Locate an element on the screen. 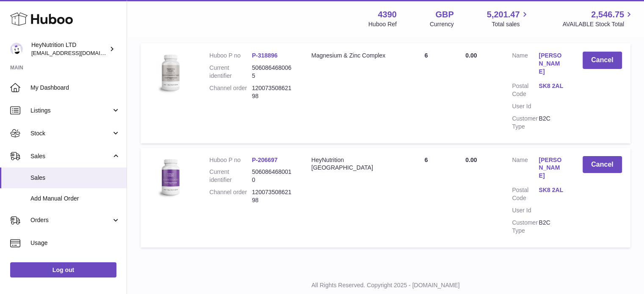 This screenshot has height=294, width=644. span: Add Manual Order is located at coordinates (75, 198).